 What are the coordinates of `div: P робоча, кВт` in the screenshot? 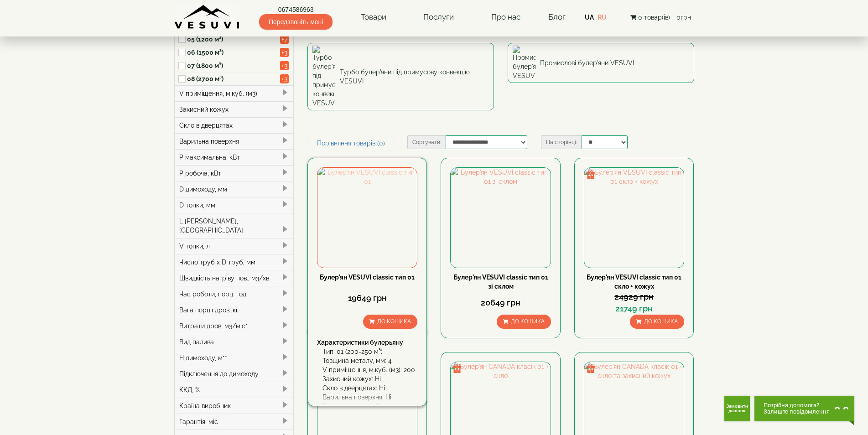 It's located at (234, 173).